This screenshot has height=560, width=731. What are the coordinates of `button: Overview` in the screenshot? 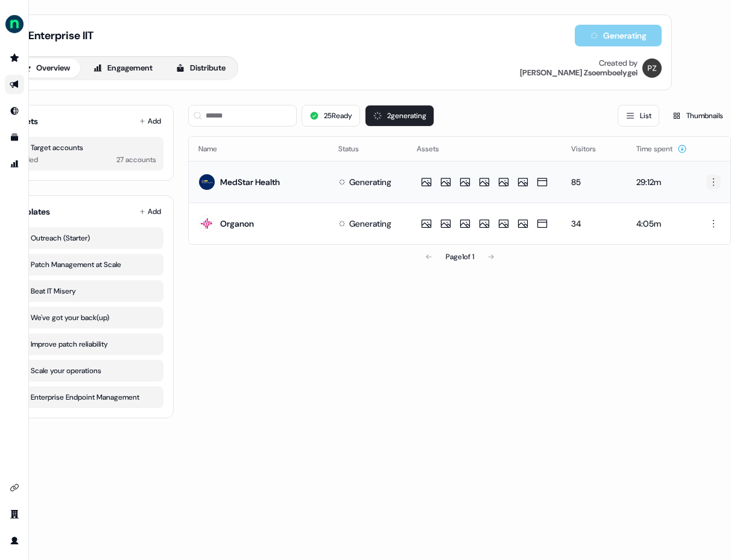 It's located at (46, 68).